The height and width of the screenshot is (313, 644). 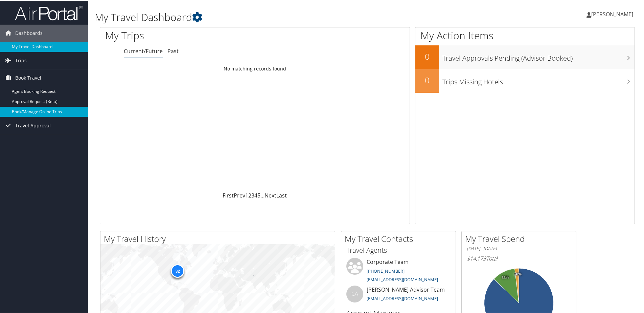 What do you see at coordinates (219, 238) in the screenshot?
I see `h2: My Travel History` at bounding box center [219, 238].